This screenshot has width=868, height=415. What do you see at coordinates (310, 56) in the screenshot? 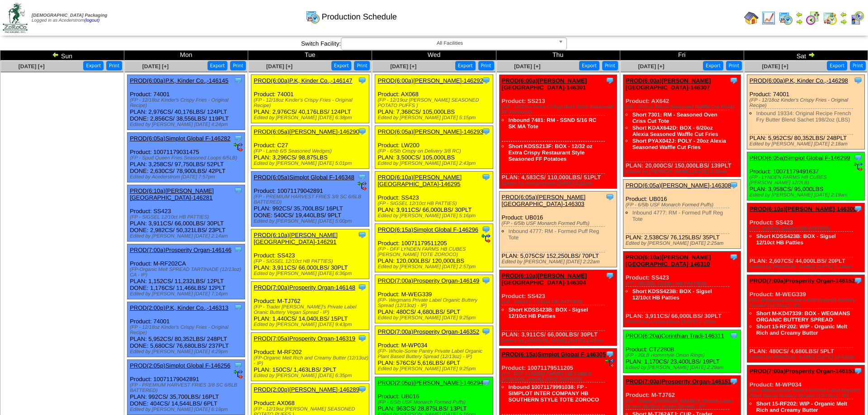
I see `td: Tue` at bounding box center [310, 56].